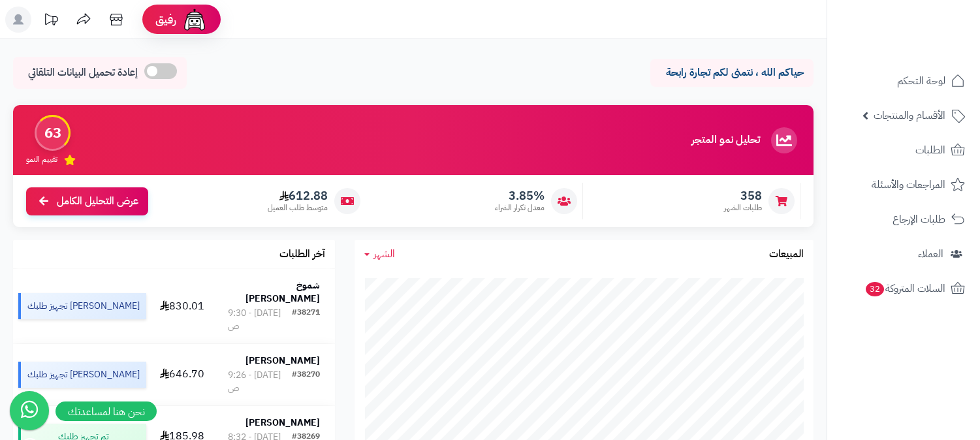 The width and height of the screenshot is (980, 440). What do you see at coordinates (182, 306) in the screenshot?
I see `td: 830.01` at bounding box center [182, 306].